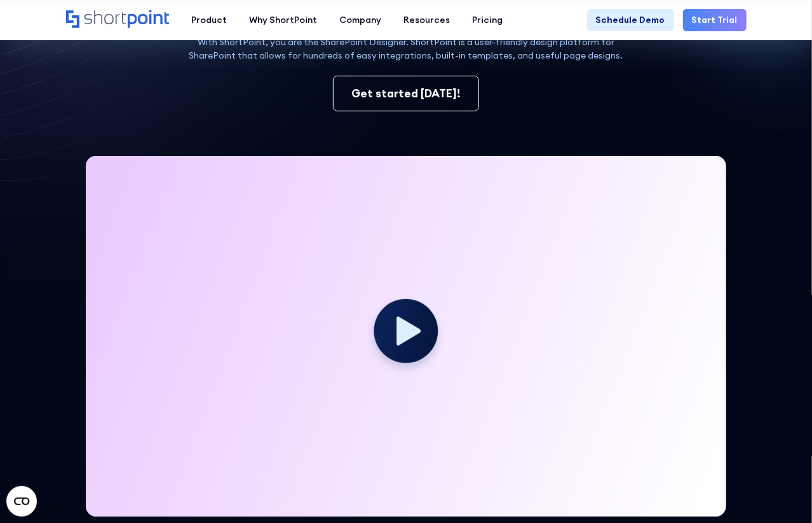 This screenshot has width=812, height=523. Describe the element at coordinates (488, 20) in the screenshot. I see `div: Pricing` at that location.